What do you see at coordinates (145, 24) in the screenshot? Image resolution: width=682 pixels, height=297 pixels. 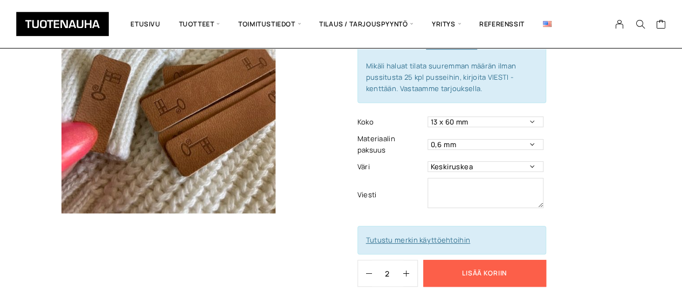 I see `a: Etusivu` at bounding box center [145, 24].